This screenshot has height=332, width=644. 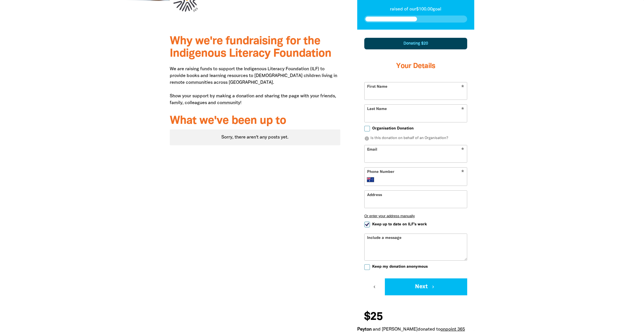 What do you see at coordinates (433, 287) in the screenshot?
I see `i: chevron_right` at bounding box center [433, 287].